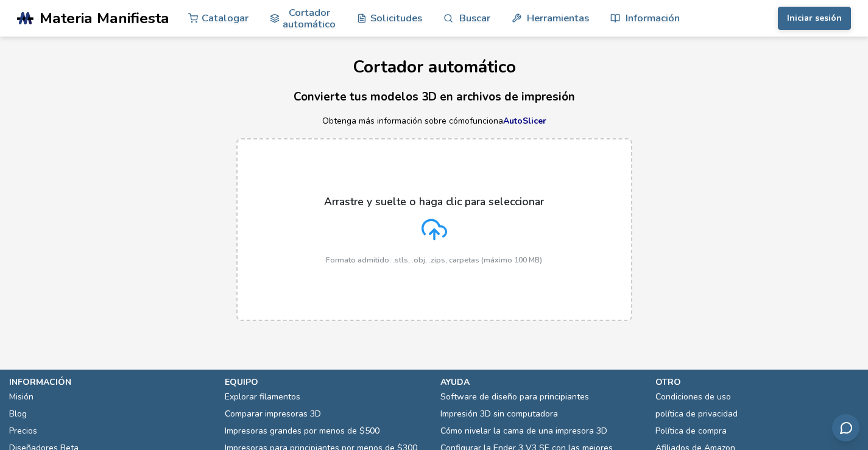 This screenshot has width=868, height=450. Describe the element at coordinates (524, 120) in the screenshot. I see `font: AutoSlicer` at that location.